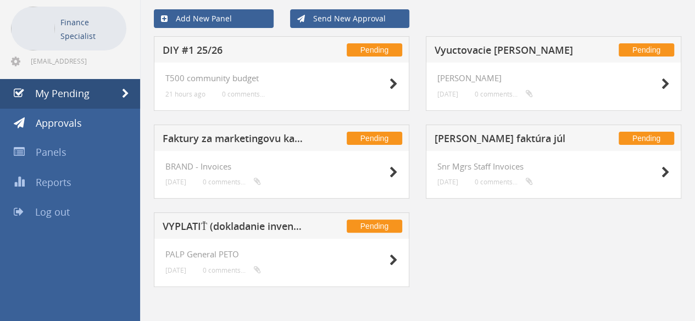 The image size is (695, 321). What do you see at coordinates (52, 212) in the screenshot?
I see `span: Log out` at bounding box center [52, 212].